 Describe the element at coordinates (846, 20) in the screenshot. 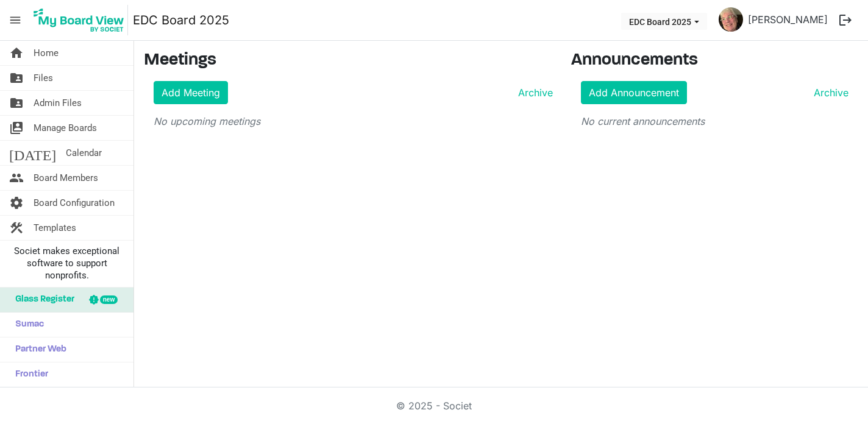

I see `button: logout` at that location.